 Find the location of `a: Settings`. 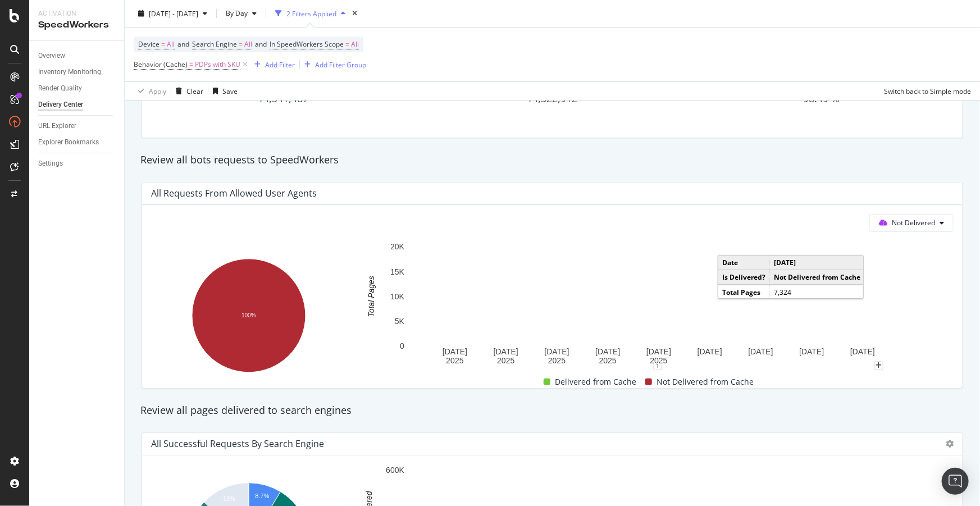

a: Settings is located at coordinates (77, 164).